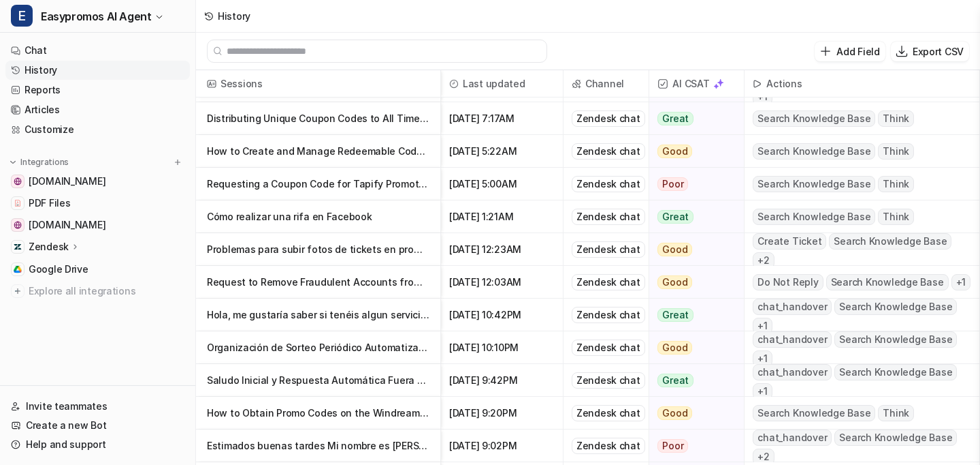 This screenshot has height=465, width=980. Describe the element at coordinates (930, 51) in the screenshot. I see `button: Export CSV` at that location.